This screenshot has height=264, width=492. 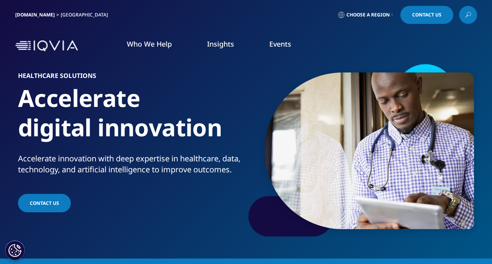 What do you see at coordinates (15, 250) in the screenshot?
I see `button: Cookies Settings` at bounding box center [15, 250].